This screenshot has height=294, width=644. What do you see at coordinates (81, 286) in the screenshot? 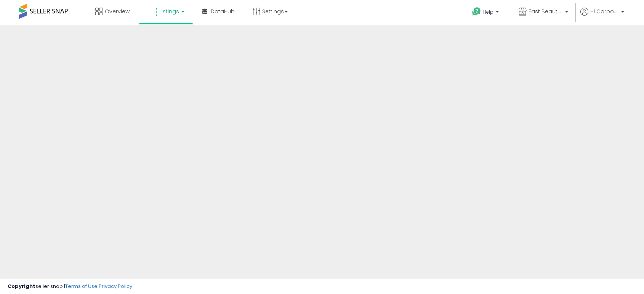
I see `a: Terms of Use` at bounding box center [81, 286].